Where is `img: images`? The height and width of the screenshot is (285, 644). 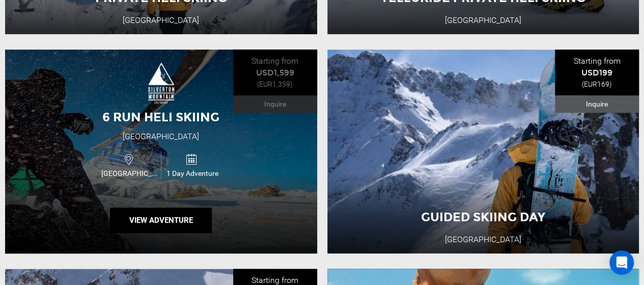
img: images is located at coordinates (161, 83).